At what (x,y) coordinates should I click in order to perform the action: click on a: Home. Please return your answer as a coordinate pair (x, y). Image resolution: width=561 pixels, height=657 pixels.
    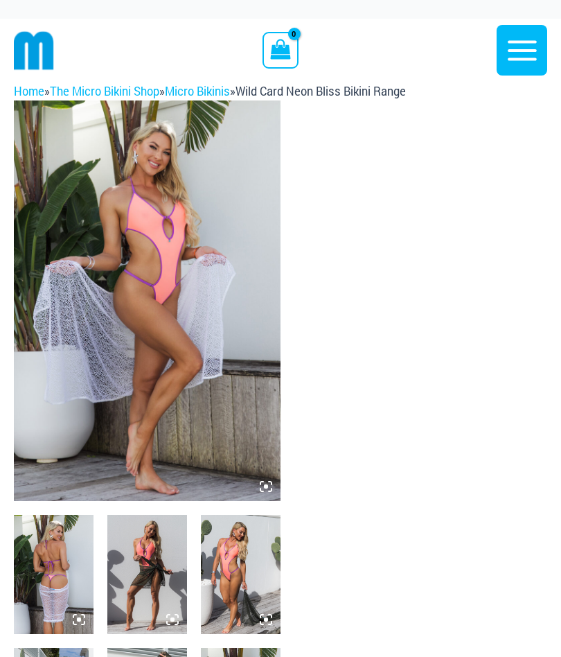
    Looking at the image, I should click on (29, 91).